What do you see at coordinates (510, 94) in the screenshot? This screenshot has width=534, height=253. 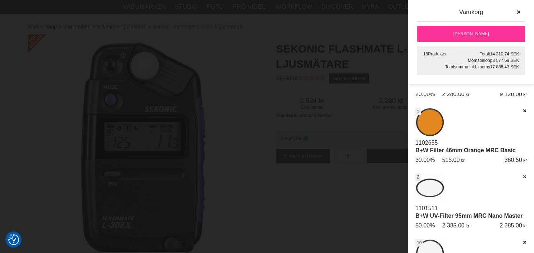 I see `span: 9 120.00` at bounding box center [510, 94].